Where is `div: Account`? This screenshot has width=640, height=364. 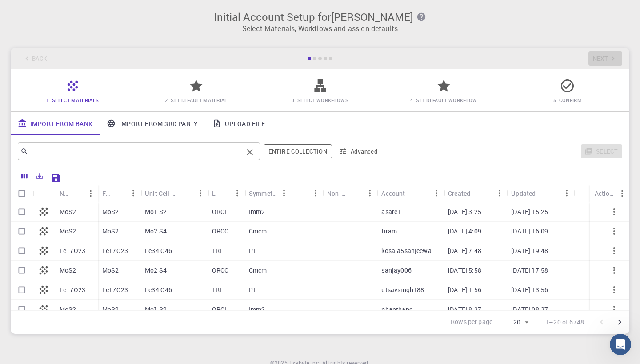 div: Account is located at coordinates (393, 193).